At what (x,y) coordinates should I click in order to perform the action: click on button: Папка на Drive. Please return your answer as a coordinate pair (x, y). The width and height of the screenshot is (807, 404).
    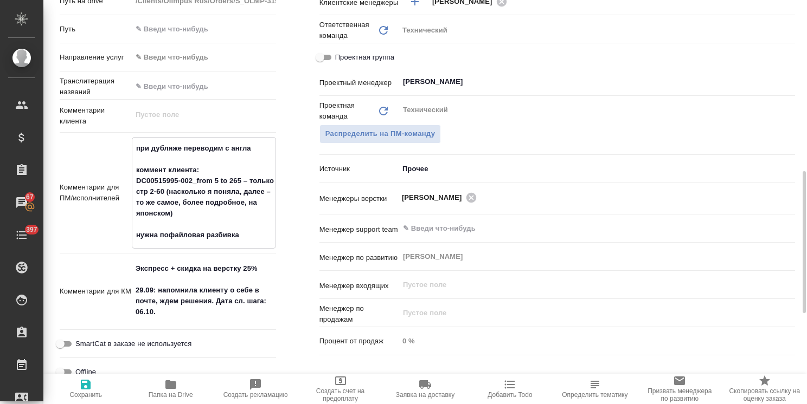
    Looking at the image, I should click on (170, 389).